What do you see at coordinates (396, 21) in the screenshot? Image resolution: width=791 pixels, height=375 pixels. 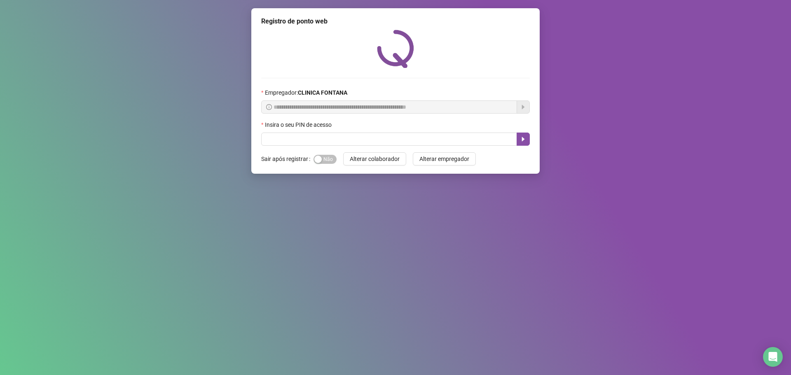 I see `div: Registro de ponto web` at bounding box center [396, 21].